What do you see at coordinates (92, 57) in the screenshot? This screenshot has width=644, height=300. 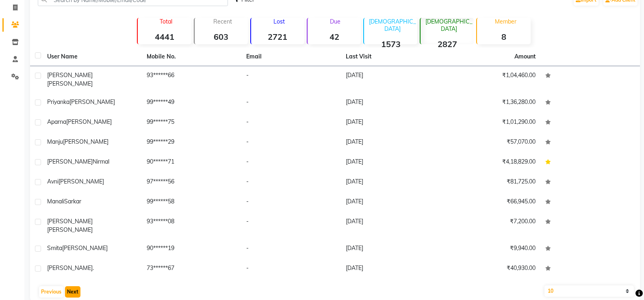 I see `th: User Name` at bounding box center [92, 57].